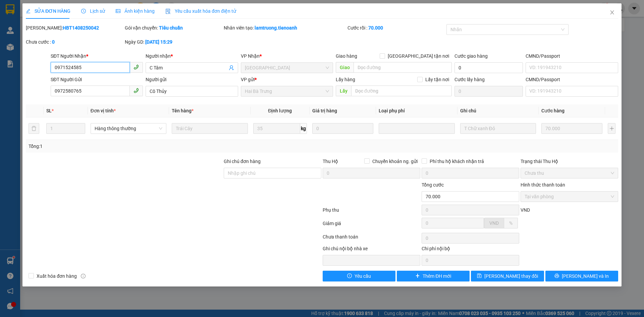 The width and height of the screenshot is (644, 317). I want to click on div: SĐT Người Nhận, so click(97, 56).